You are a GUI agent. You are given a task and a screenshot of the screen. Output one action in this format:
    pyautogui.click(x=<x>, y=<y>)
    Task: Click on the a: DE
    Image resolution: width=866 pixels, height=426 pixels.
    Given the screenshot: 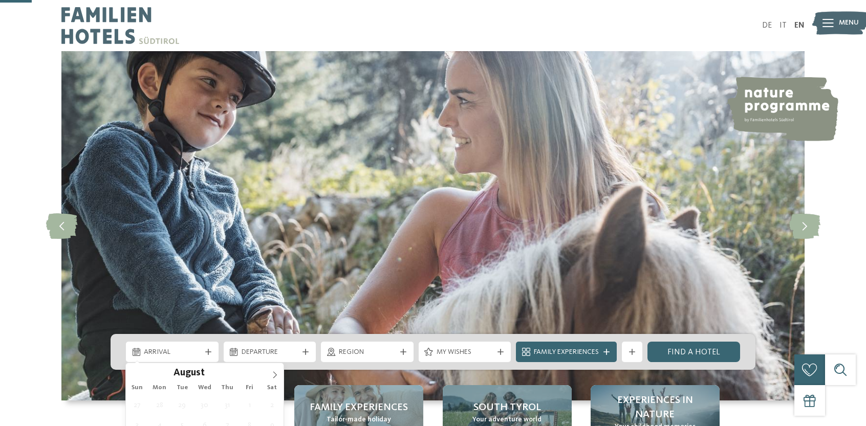 What is the action you would take?
    pyautogui.click(x=767, y=26)
    